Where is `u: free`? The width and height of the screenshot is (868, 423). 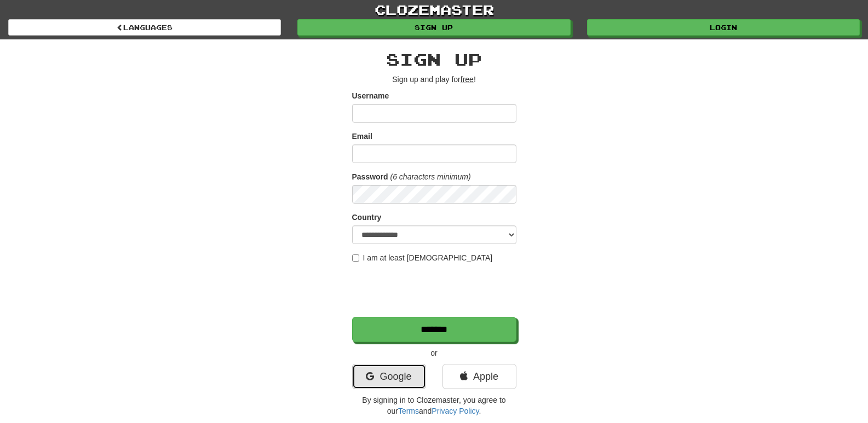 u: free is located at coordinates (467, 80).